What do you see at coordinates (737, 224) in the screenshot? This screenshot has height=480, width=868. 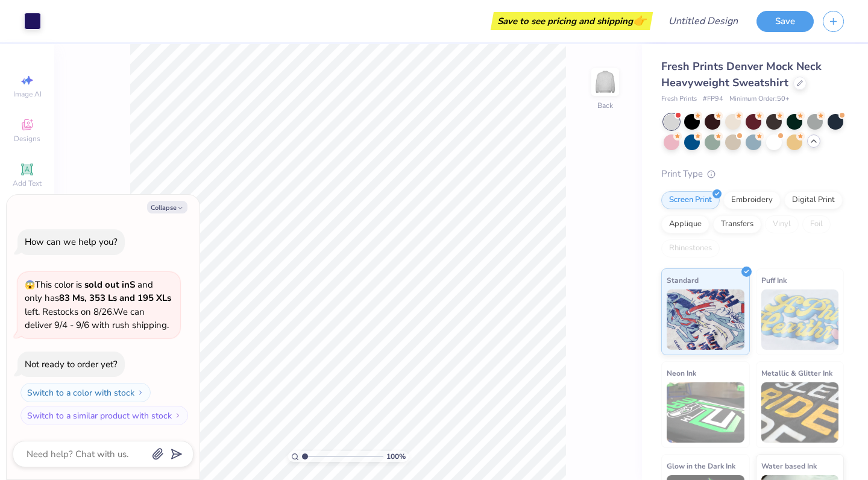 I see `div: Transfers` at bounding box center [737, 224].